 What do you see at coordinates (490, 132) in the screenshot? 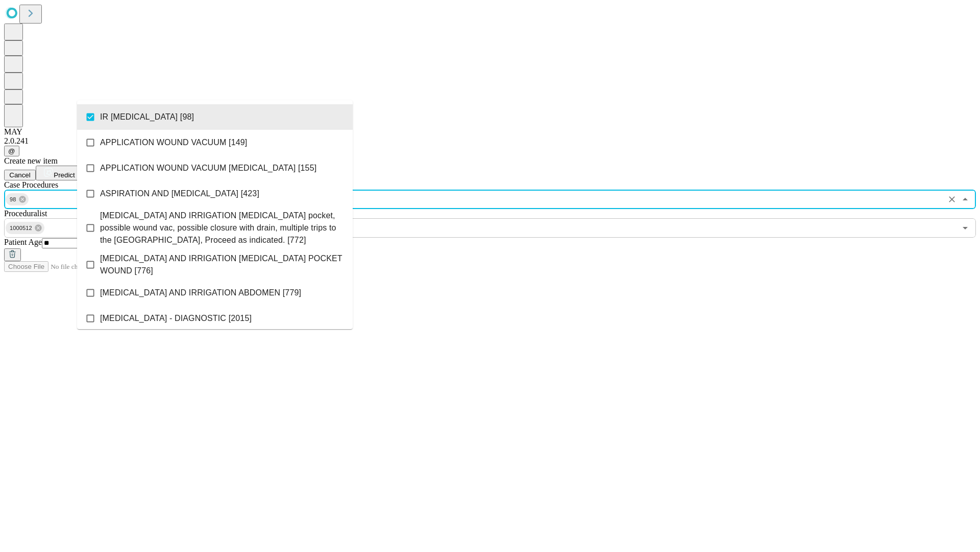
I see `div: MAY` at bounding box center [490, 132].